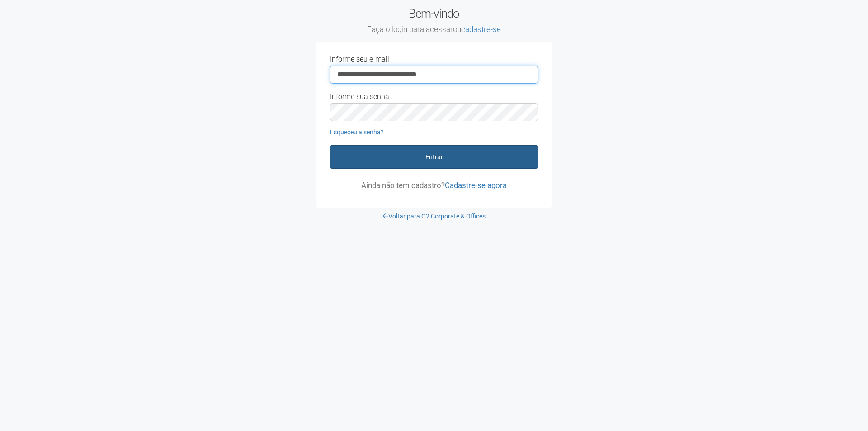  Describe the element at coordinates (475, 185) in the screenshot. I see `a: Cadastre-se agora` at that location.